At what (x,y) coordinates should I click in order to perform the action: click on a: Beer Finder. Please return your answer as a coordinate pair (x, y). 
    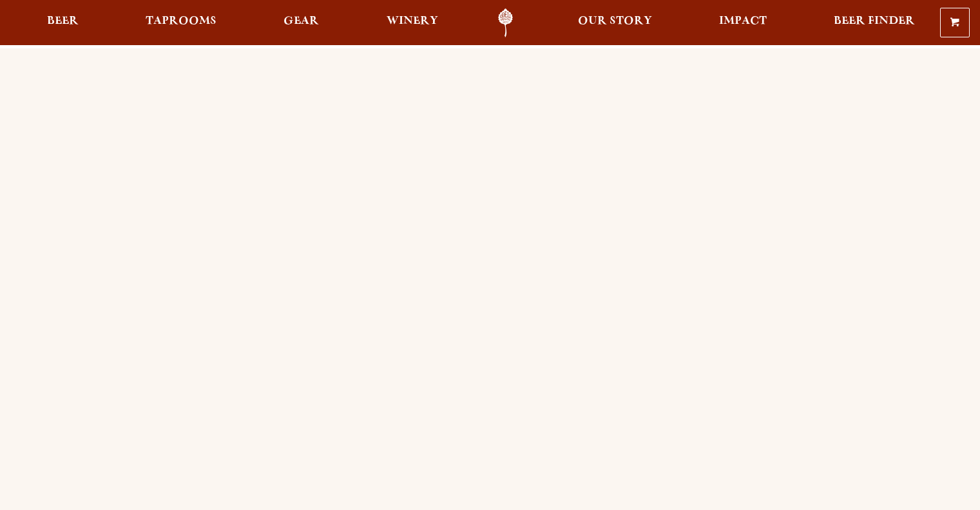
    Looking at the image, I should click on (874, 23).